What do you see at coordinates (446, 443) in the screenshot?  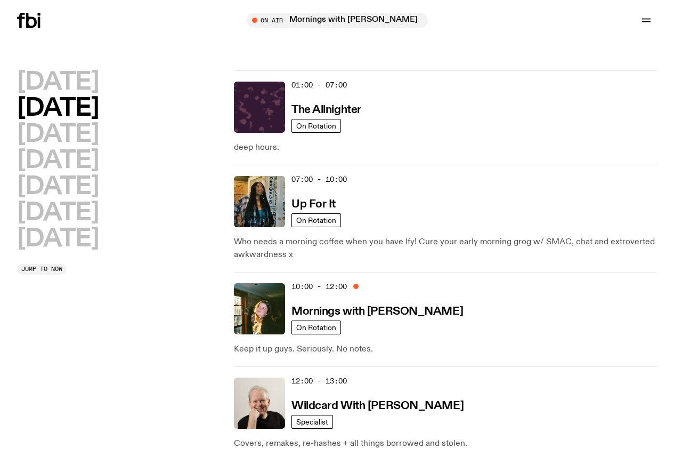 I see `p: Covers, remakes, re-hashes + all things borrowed and stolen.` at bounding box center [446, 443].